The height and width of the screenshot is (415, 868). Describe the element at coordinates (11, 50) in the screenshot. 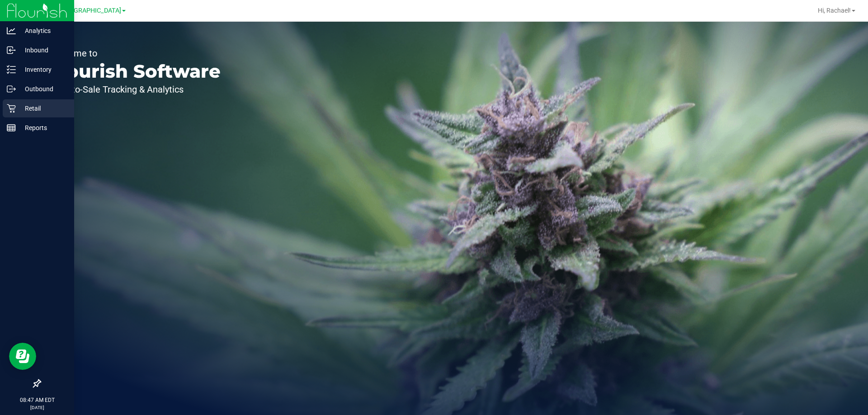

I see `inline-svg: Inbound` at that location.